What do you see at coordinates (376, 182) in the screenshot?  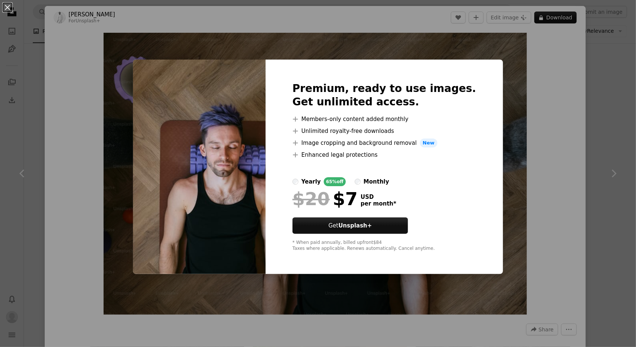 I see `div: monthly` at bounding box center [376, 182].